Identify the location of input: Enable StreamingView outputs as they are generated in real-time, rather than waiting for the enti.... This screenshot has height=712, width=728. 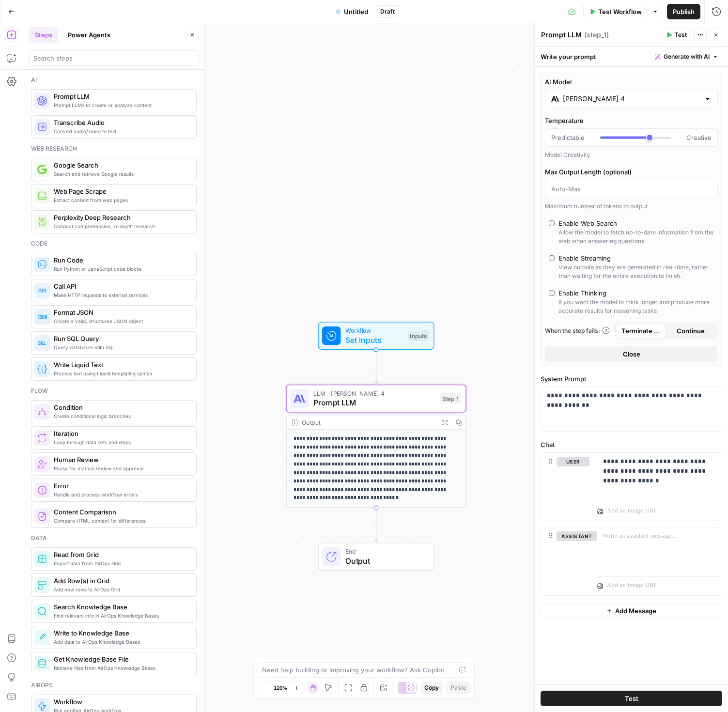
(552, 258).